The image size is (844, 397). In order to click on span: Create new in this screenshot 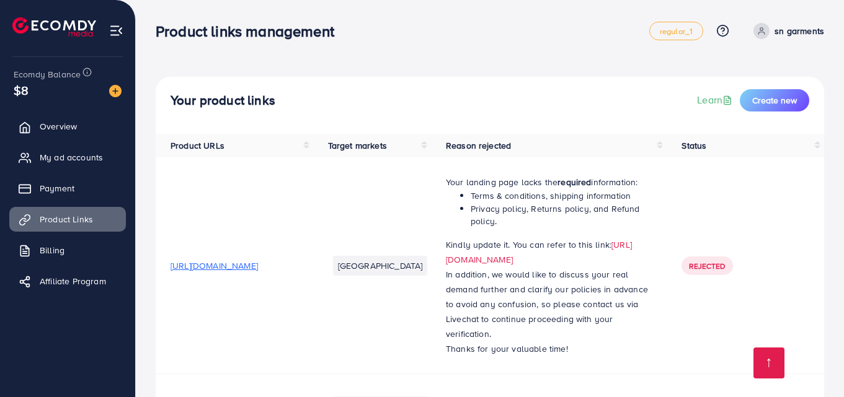, I will do `click(774, 100)`.